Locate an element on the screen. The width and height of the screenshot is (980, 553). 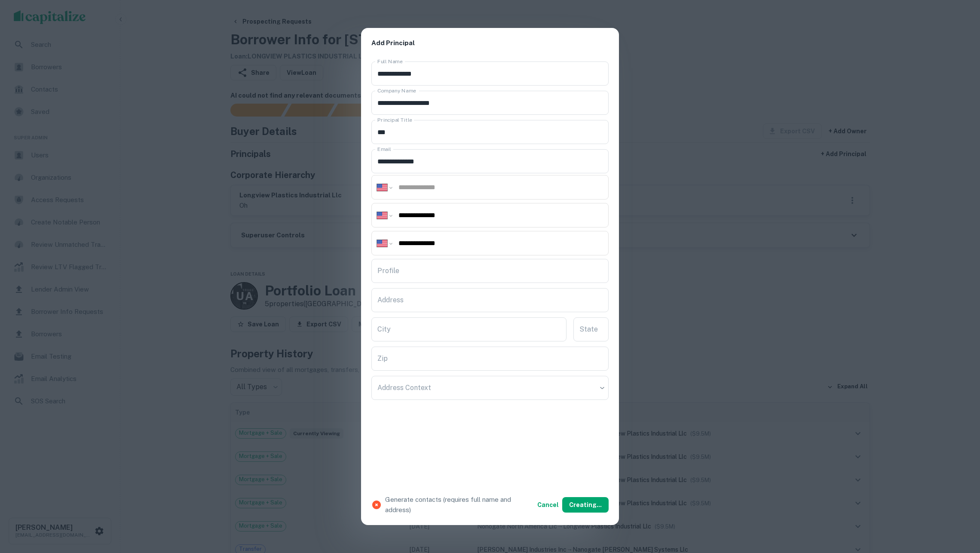
label: Email is located at coordinates (384, 149).